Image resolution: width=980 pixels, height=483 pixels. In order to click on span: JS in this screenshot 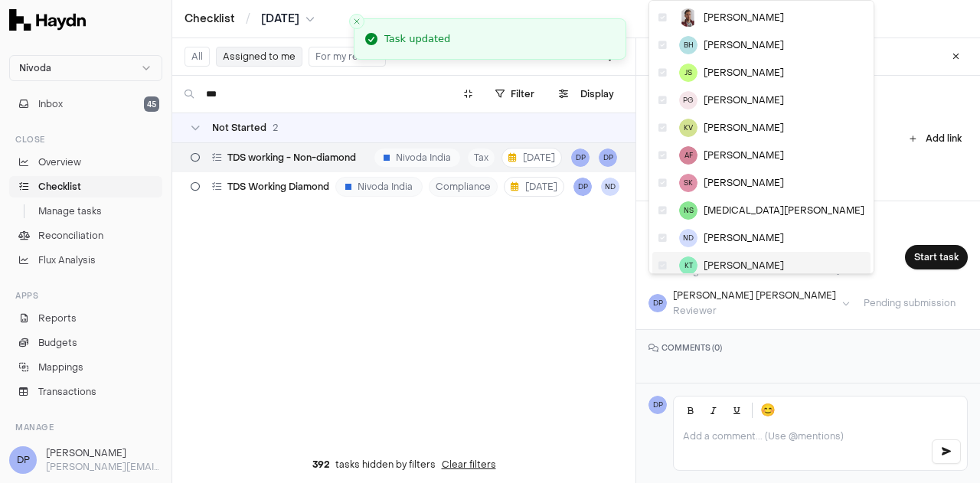, I will do `click(688, 72)`.